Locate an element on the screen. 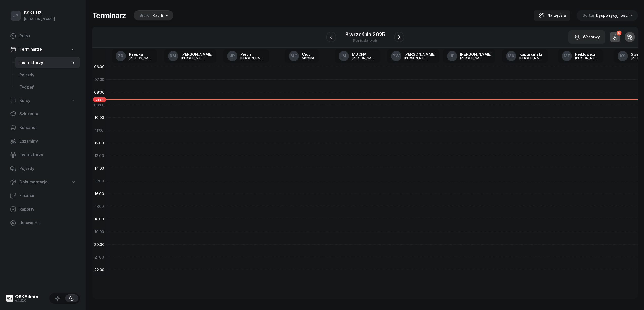  a: Szkolenia is located at coordinates (43, 114).